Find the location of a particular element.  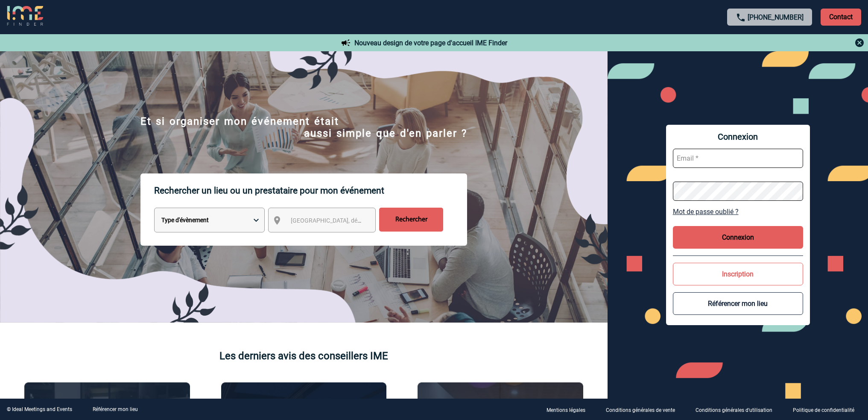

button: Inscription is located at coordinates (738, 274).